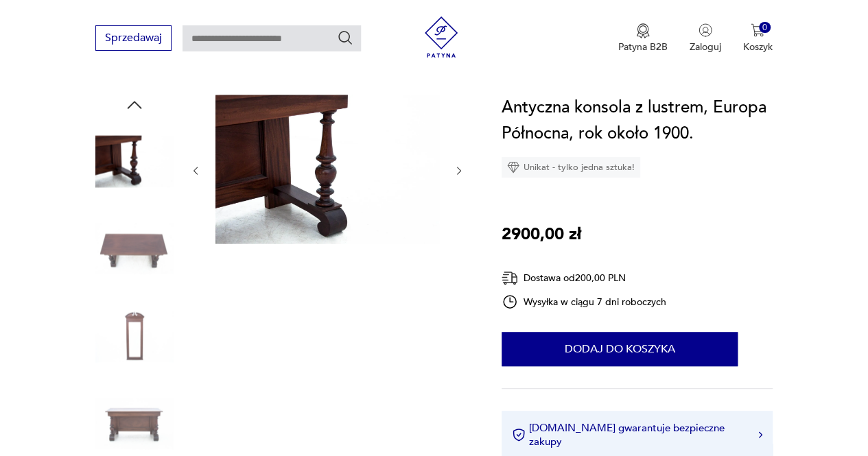  Describe the element at coordinates (758, 38) in the screenshot. I see `button: 0Koszyk` at that location.